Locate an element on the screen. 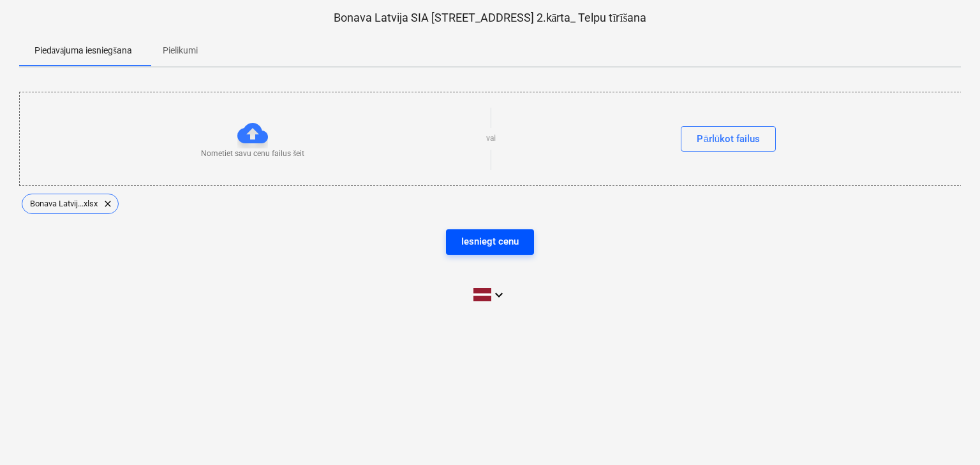 This screenshot has width=980, height=465. span: clear is located at coordinates (108, 204).